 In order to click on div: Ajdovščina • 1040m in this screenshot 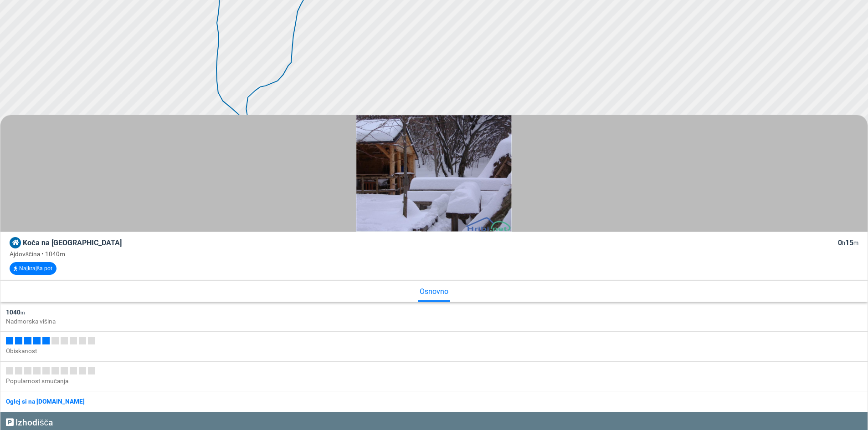, I will do `click(434, 254)`.